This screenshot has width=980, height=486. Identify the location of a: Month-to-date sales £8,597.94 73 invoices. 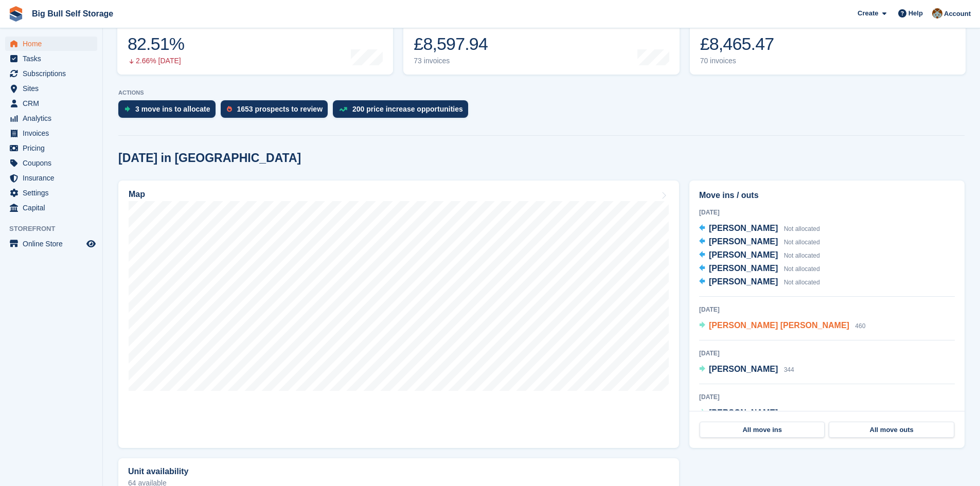
(541, 42).